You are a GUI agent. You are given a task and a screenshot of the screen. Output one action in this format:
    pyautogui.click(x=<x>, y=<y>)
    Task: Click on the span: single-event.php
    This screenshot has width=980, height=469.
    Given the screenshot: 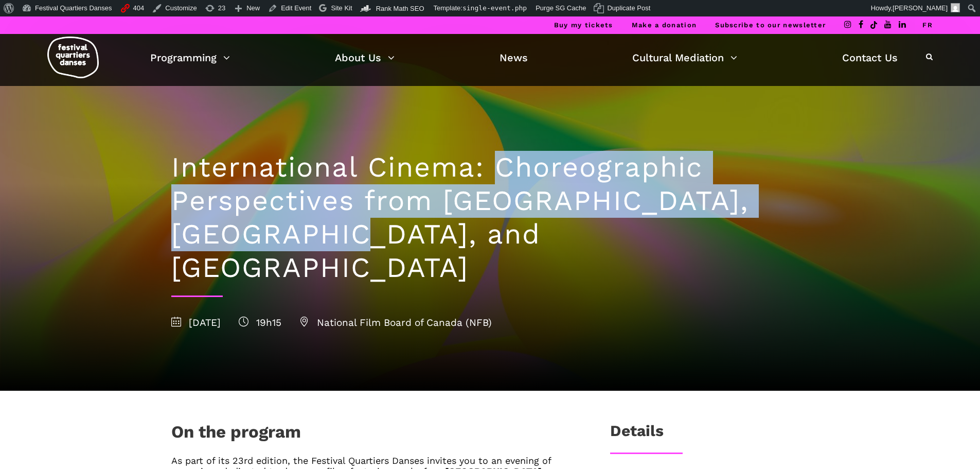 What is the action you would take?
    pyautogui.click(x=495, y=7)
    